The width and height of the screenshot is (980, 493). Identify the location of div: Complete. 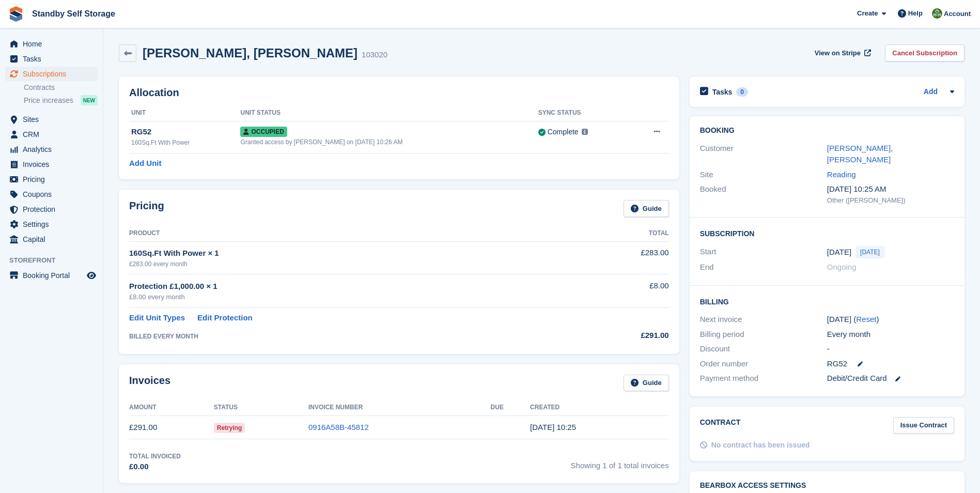
(563, 132).